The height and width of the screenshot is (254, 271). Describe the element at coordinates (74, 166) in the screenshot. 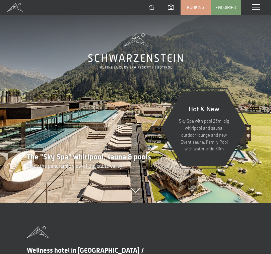

I see `span: Enjoy the panoramic view of the entire valley` at that location.